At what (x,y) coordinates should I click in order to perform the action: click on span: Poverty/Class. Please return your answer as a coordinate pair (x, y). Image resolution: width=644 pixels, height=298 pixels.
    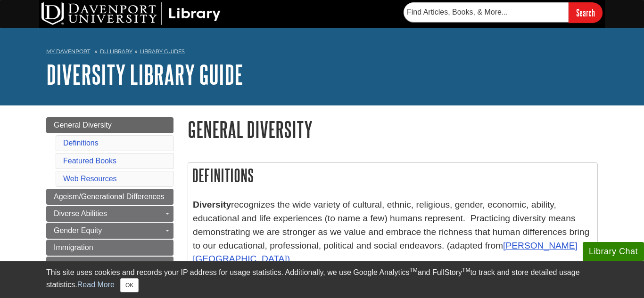
    Looking at the image, I should click on (77, 264).